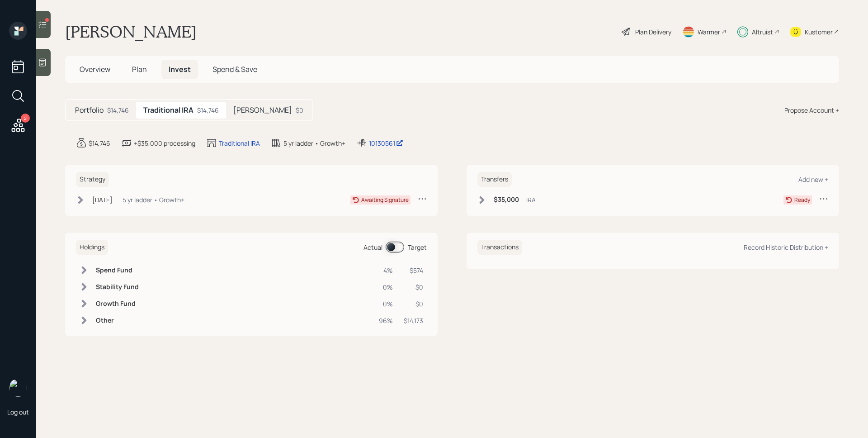 This screenshot has height=438, width=868. Describe the element at coordinates (89, 110) in the screenshot. I see `h5: Portfolio` at that location.